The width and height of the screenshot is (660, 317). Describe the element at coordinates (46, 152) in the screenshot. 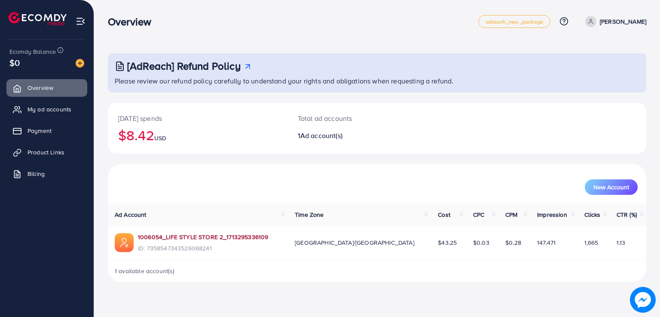

I see `span: Product Links` at that location.